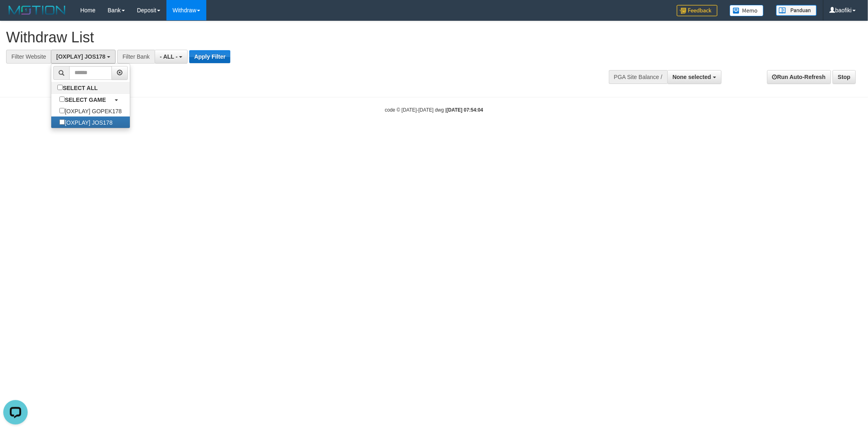 This screenshot has width=868, height=431. I want to click on label: SELECT ALL, so click(78, 88).